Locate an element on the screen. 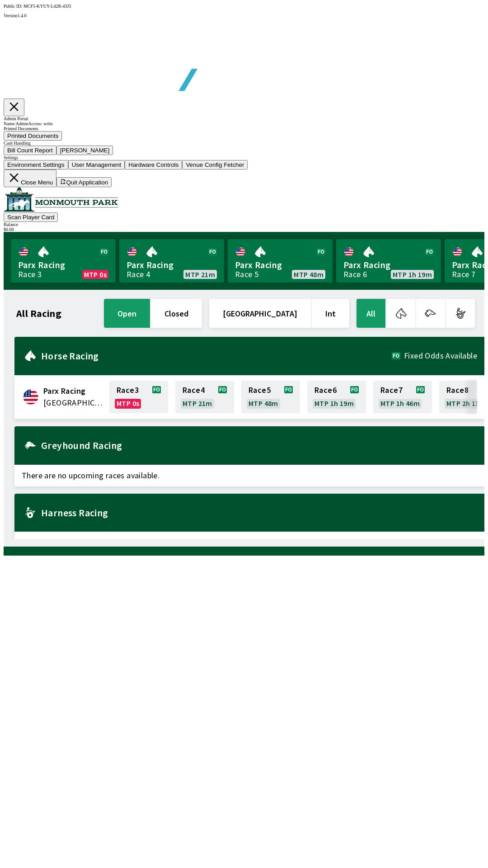 Image resolution: width=488 pixels, height=868 pixels. a: Race6MTP 1h 19m is located at coordinates (336, 397).